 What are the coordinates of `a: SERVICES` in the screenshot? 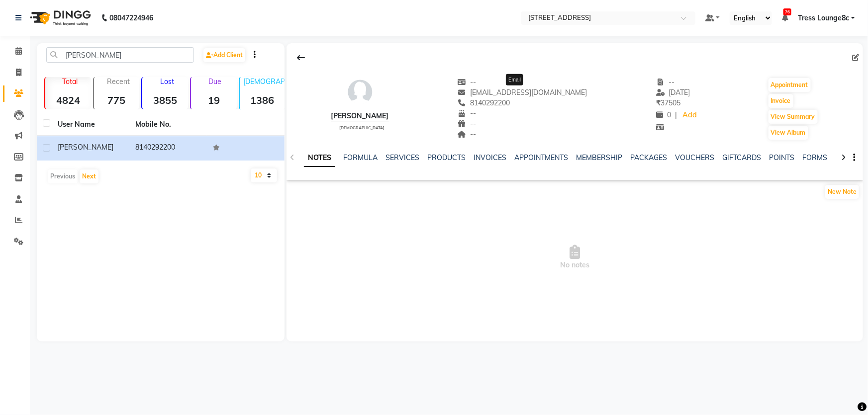 It's located at (402, 158).